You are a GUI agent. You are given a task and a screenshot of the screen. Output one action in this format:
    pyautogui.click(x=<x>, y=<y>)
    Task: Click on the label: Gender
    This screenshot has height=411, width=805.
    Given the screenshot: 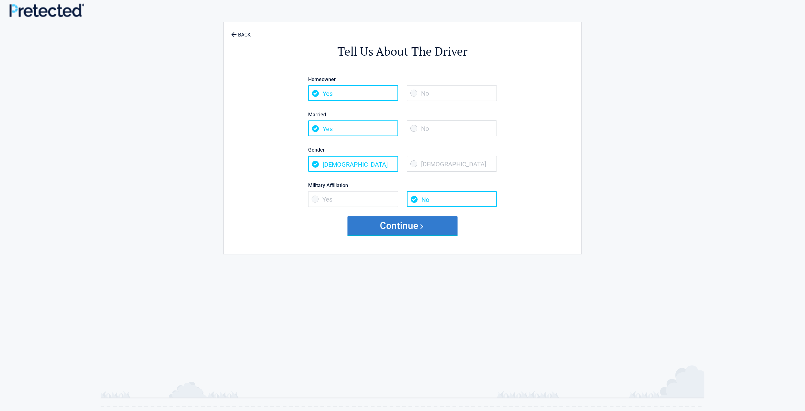 What is the action you would take?
    pyautogui.click(x=402, y=150)
    